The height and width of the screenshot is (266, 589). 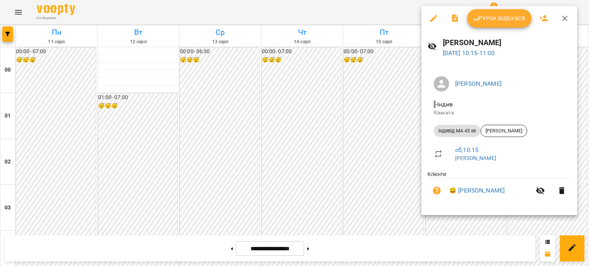 What do you see at coordinates (499, 113) in the screenshot?
I see `p: Кімната` at bounding box center [499, 113].